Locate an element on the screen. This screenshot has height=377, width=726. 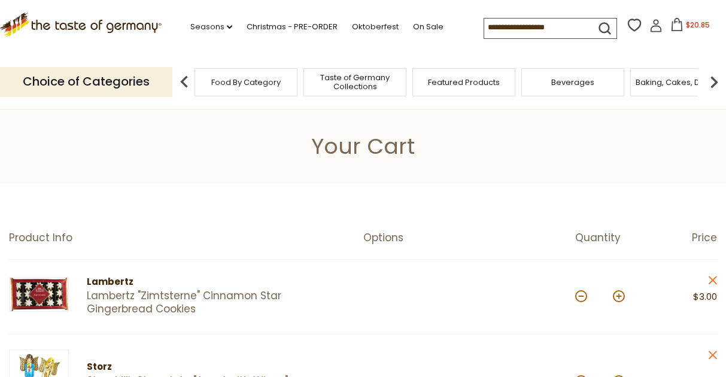
span: $20.85 is located at coordinates (698, 25).